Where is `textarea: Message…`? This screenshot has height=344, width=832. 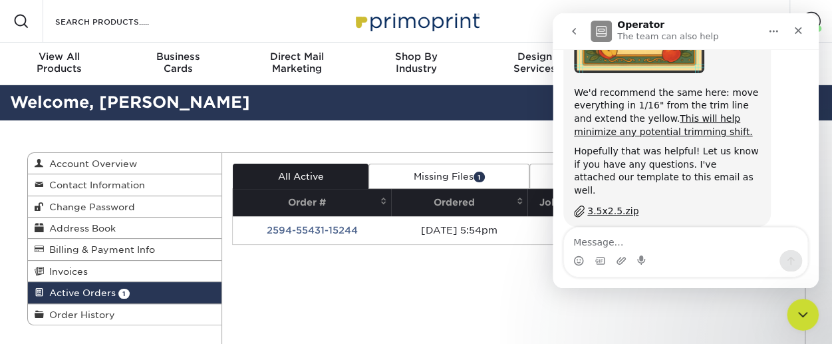
textarea: Message… is located at coordinates (133, 225).